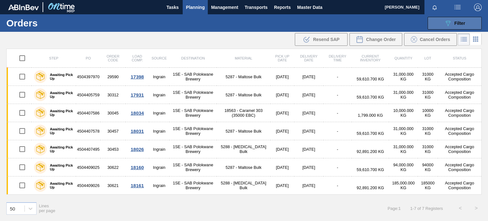 This screenshot has height=221, width=488. Describe the element at coordinates (113, 167) in the screenshot. I see `td: 30622` at that location.